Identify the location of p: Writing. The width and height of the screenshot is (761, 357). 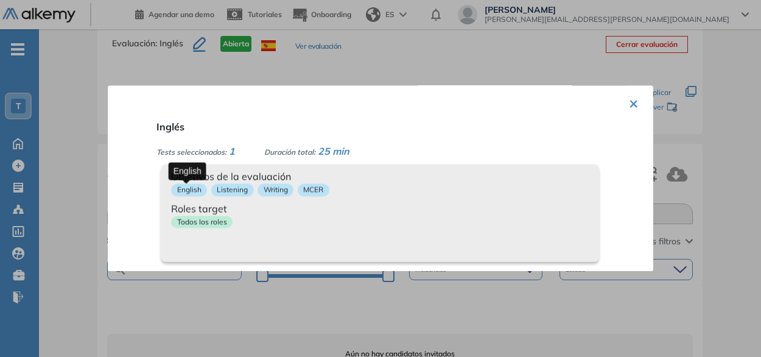
(275, 190).